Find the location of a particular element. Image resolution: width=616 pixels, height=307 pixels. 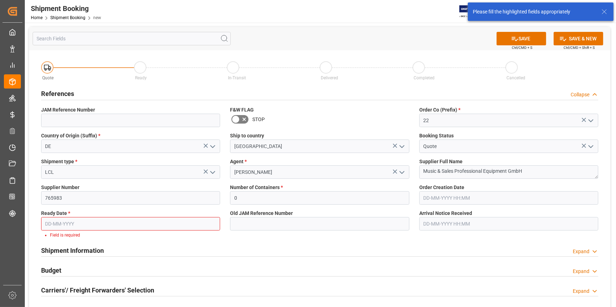

span: F&W FLAG is located at coordinates (242, 110).